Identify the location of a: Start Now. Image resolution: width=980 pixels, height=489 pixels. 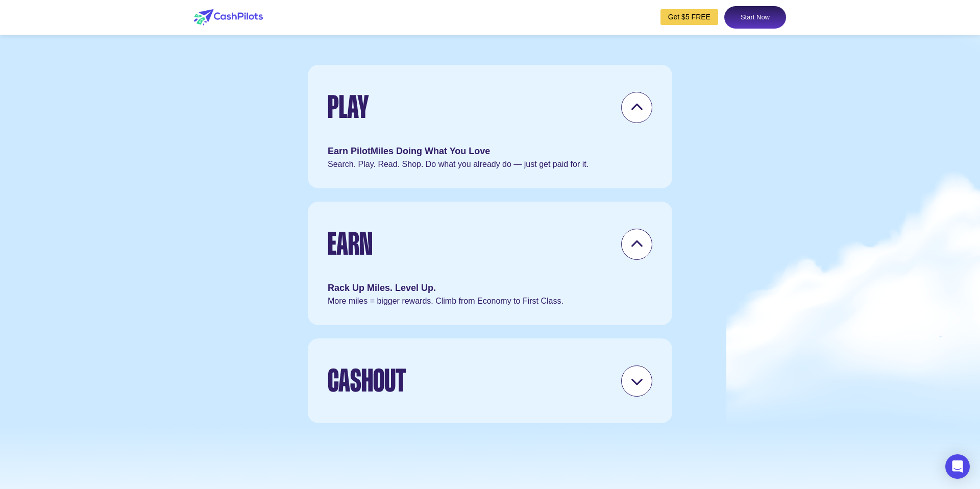
(755, 17).